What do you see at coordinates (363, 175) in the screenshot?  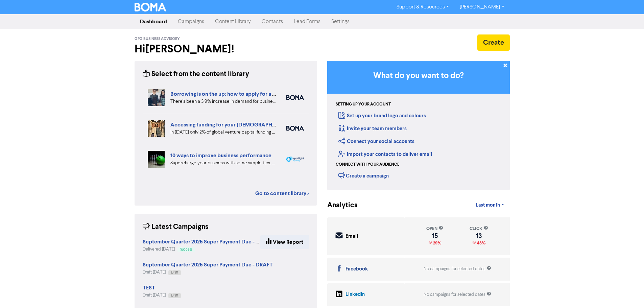 I see `div: Create a campaign` at bounding box center [363, 175].